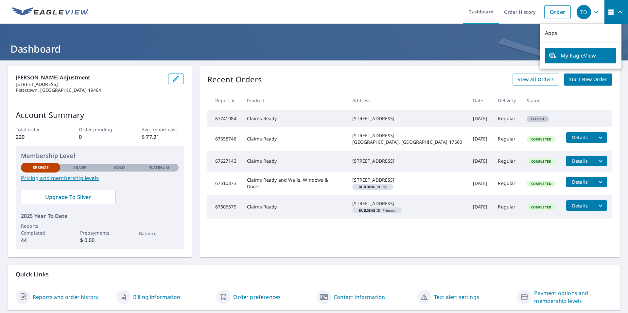 Image resolution: width=628 pixels, height=313 pixels. I want to click on th: Product, so click(294, 100).